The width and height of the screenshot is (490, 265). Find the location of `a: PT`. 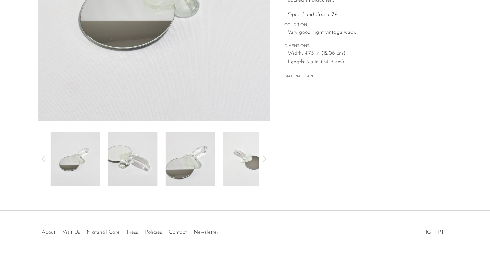

a: PT is located at coordinates (441, 232).